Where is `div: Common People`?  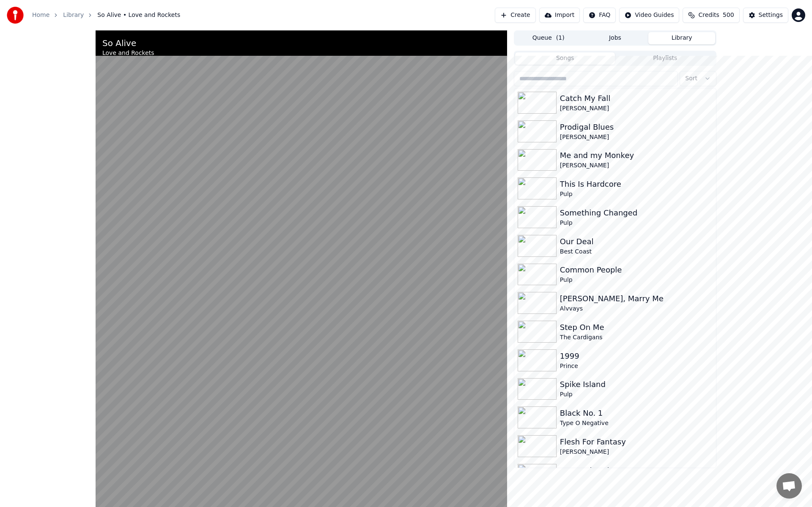 div: Common People is located at coordinates (636, 270).